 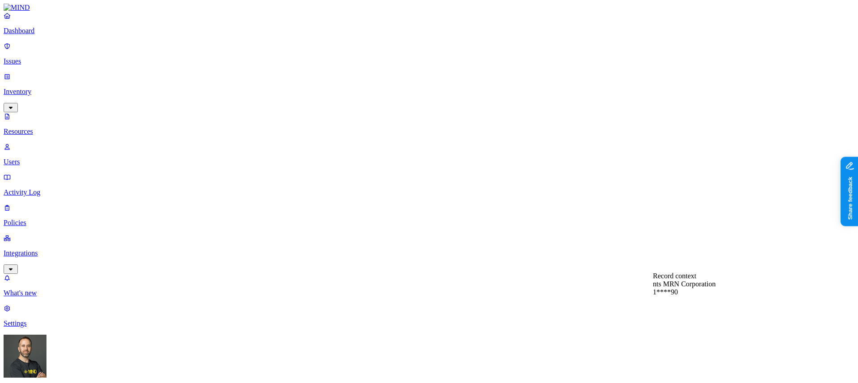 I want to click on p: Policies, so click(x=429, y=223).